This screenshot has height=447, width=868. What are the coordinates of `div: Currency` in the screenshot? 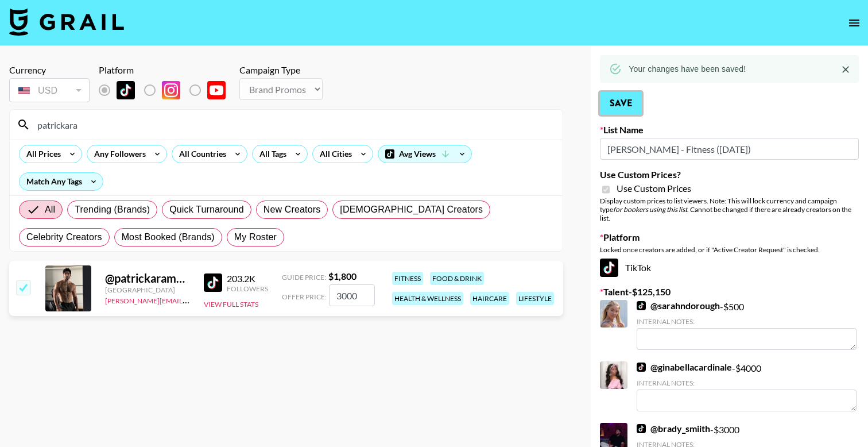 It's located at (50, 70).